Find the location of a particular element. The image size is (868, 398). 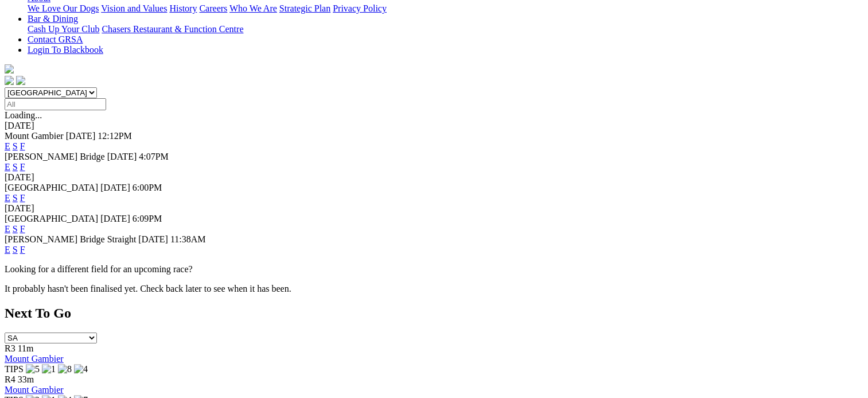

span: R4 is located at coordinates (10, 379).